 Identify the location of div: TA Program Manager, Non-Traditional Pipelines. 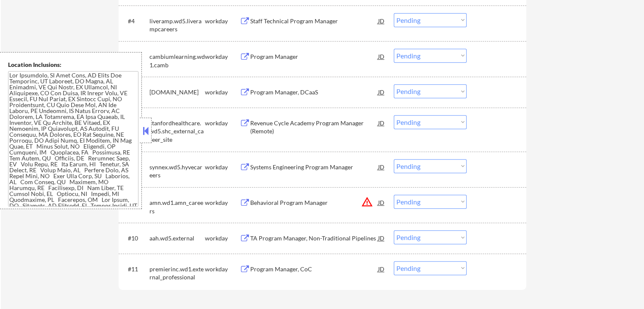
(314, 238).